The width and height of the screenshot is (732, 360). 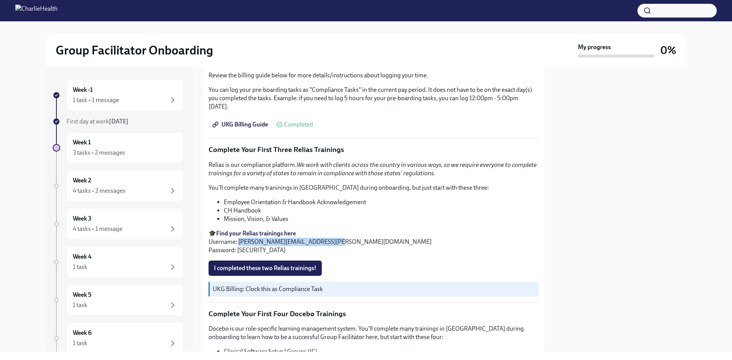 What do you see at coordinates (82, 295) in the screenshot?
I see `h6: Week 5` at bounding box center [82, 295].